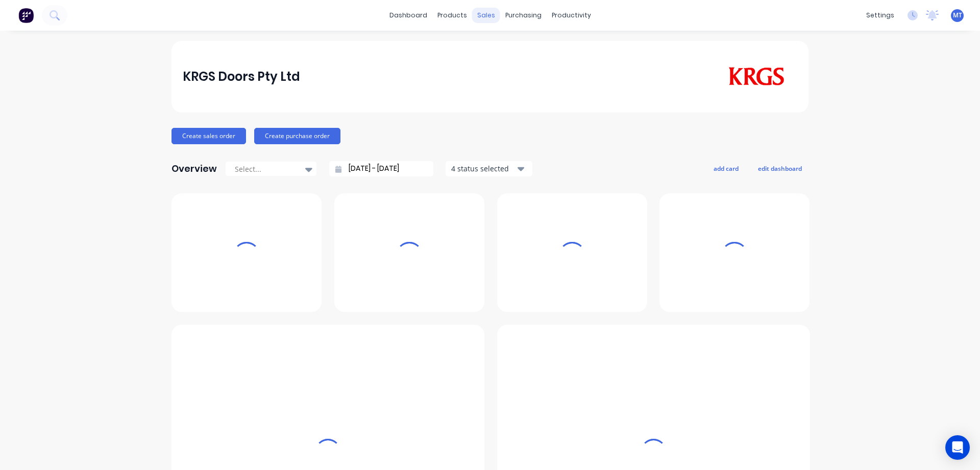 The width and height of the screenshot is (980, 470). What do you see at coordinates (242, 76) in the screenshot?
I see `div: KRGS Doors Pty Ltd` at bounding box center [242, 76].